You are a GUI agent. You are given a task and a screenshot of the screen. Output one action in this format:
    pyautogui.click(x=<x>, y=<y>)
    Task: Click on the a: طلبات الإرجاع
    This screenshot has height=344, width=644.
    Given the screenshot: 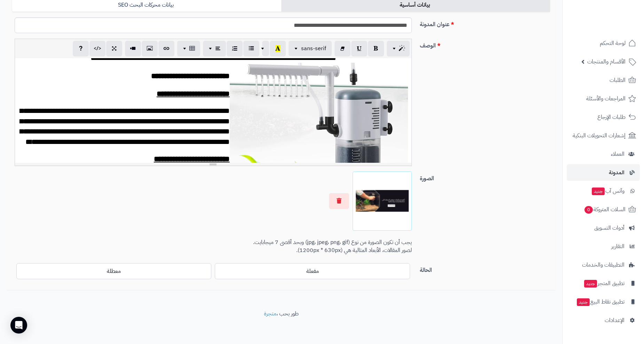 What is the action you would take?
    pyautogui.click(x=603, y=117)
    